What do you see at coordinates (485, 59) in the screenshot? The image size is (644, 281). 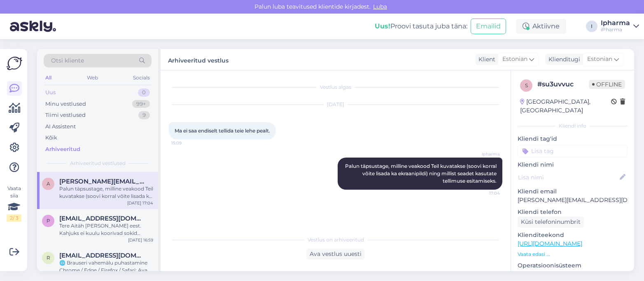 I see `div: Klient` at bounding box center [485, 59].